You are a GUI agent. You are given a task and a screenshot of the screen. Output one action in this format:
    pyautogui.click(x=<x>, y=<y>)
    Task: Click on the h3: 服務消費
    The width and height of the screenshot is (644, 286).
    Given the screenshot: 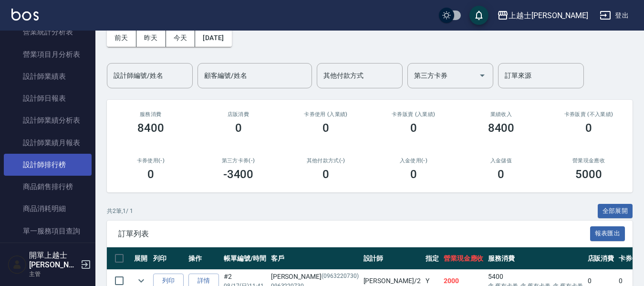 What is the action you would take?
    pyautogui.click(x=151, y=114)
    